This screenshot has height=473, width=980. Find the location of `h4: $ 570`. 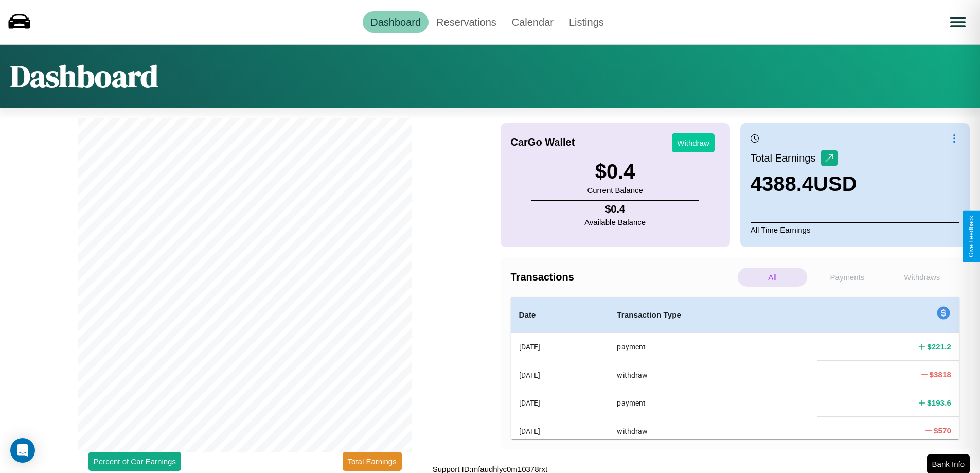

h4: $ 570 is located at coordinates (943, 431).